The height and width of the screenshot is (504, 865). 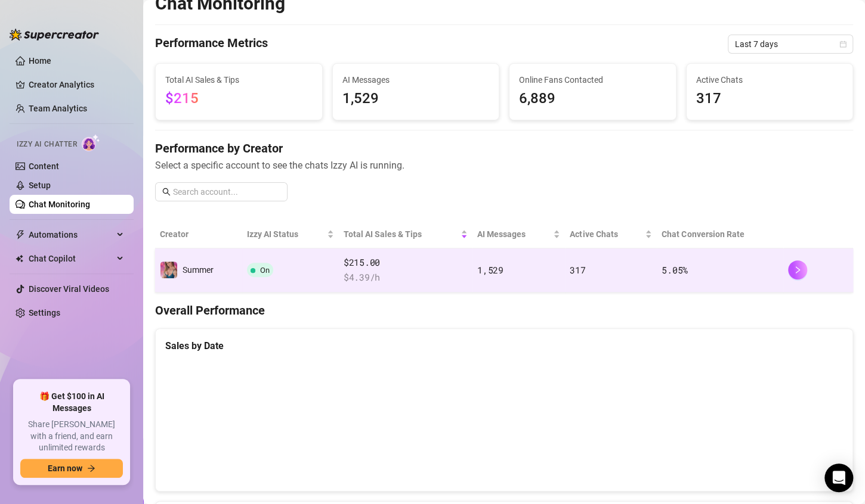 I want to click on th: Izzy AI Status, so click(x=291, y=234).